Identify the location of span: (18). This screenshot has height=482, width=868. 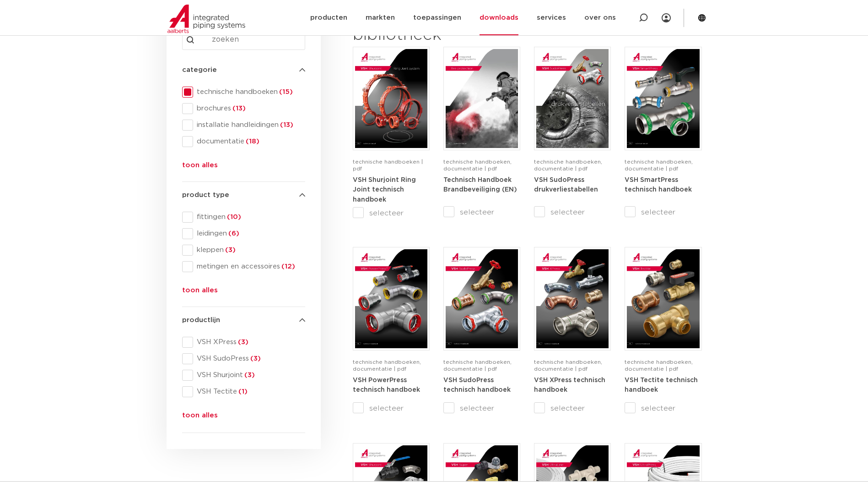
(252, 141).